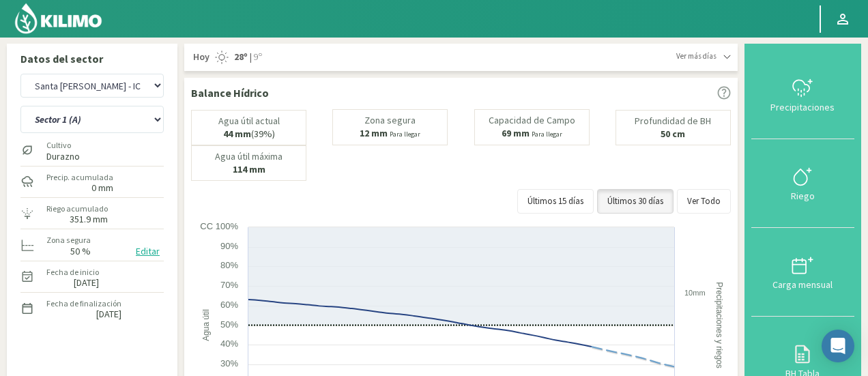 Image resolution: width=868 pixels, height=376 pixels. Describe the element at coordinates (92, 59) in the screenshot. I see `p: Datos del sector` at that location.